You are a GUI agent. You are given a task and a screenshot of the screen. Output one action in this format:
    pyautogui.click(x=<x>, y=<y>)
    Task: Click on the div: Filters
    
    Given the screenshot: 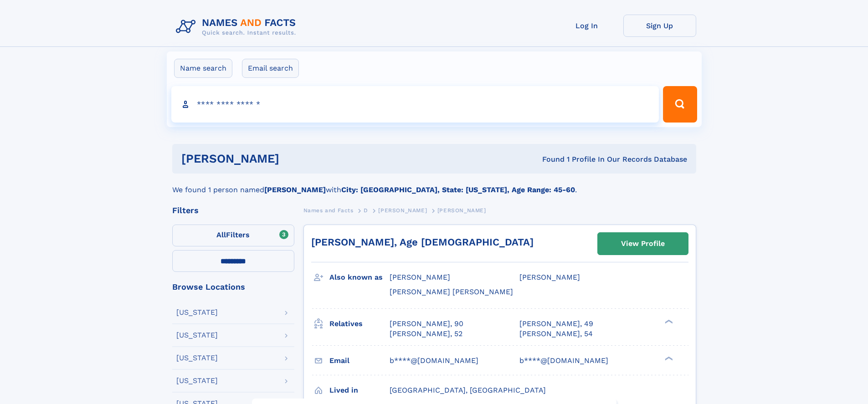 What is the action you would take?
    pyautogui.click(x=233, y=210)
    